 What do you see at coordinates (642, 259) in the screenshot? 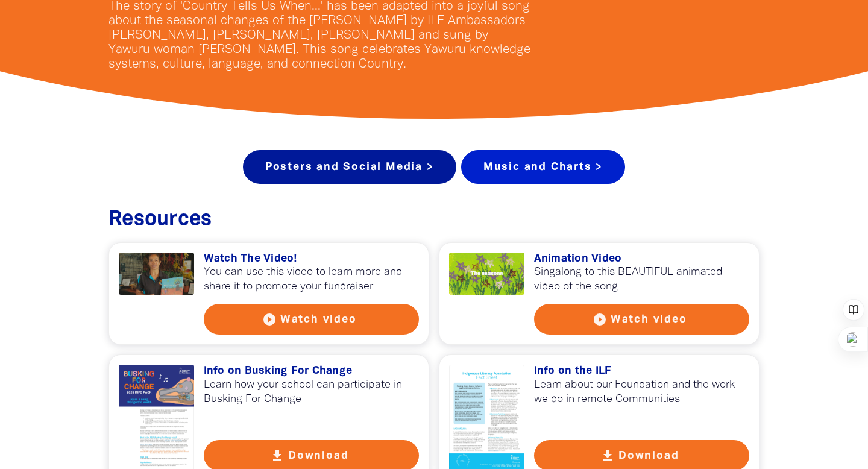
I see `h3: Animation Video` at bounding box center [642, 259].